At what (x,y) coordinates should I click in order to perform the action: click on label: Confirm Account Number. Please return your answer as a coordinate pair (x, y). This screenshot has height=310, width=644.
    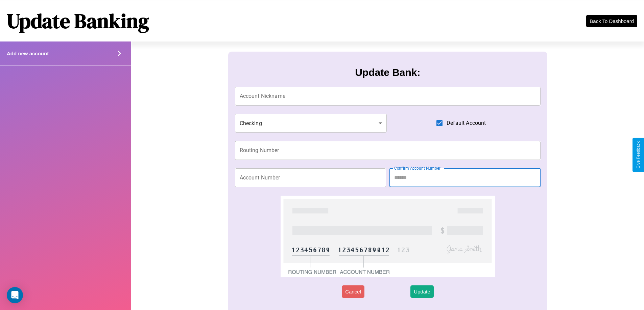
    Looking at the image, I should click on (417, 168).